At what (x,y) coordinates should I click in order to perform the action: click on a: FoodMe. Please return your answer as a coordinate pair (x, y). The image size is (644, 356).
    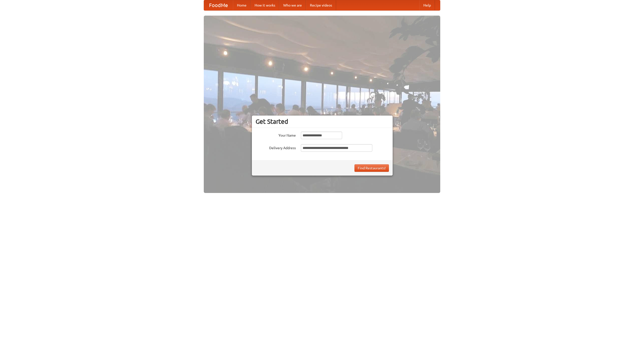
    Looking at the image, I should click on (219, 5).